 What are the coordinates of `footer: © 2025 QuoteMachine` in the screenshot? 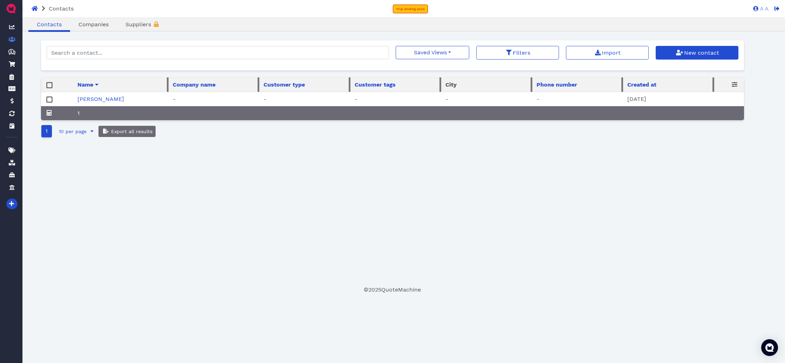 It's located at (392, 290).